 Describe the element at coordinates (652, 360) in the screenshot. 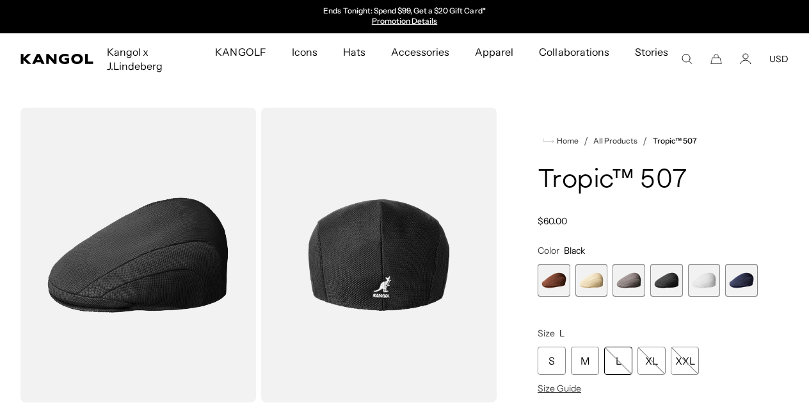

I see `div: XL` at that location.